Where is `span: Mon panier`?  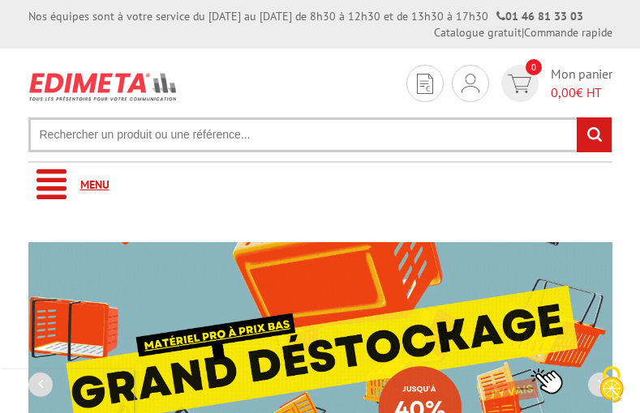
span: Mon panier is located at coordinates (581, 83).